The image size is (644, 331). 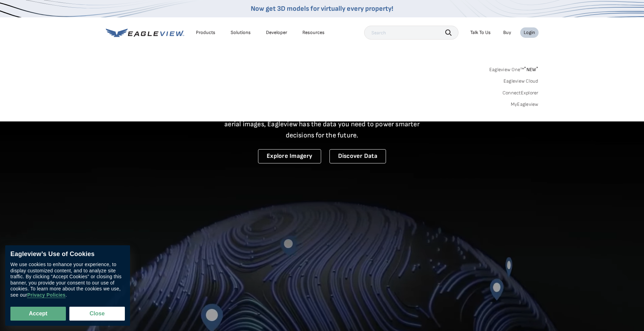 What do you see at coordinates (276, 33) in the screenshot?
I see `a: Developer` at bounding box center [276, 33].